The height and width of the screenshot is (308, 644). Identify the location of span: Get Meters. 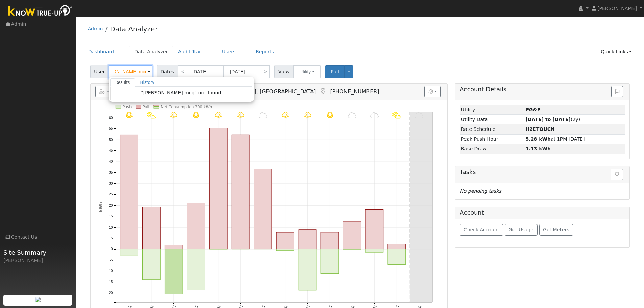
(556, 230).